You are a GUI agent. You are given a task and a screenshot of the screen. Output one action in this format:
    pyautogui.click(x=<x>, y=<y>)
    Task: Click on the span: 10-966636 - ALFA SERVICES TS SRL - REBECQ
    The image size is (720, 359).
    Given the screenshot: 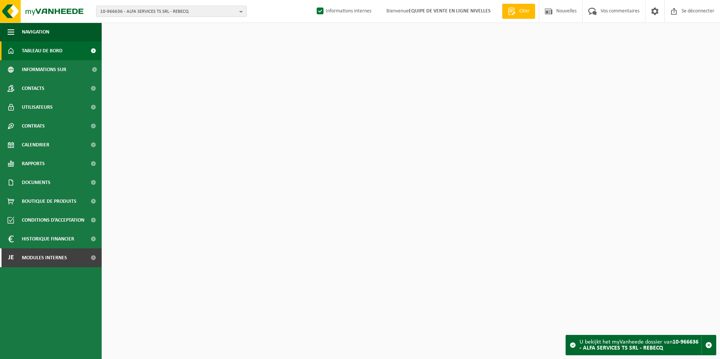 What is the action you would take?
    pyautogui.click(x=168, y=12)
    